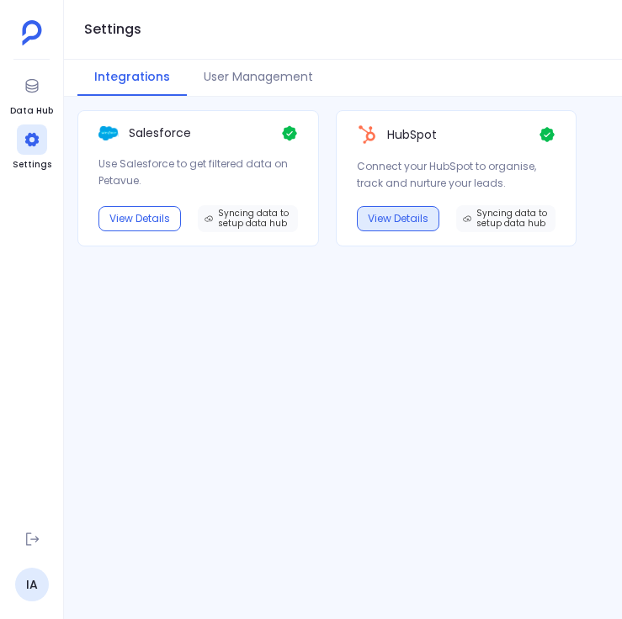  What do you see at coordinates (32, 148) in the screenshot?
I see `a: Settings` at bounding box center [32, 148].